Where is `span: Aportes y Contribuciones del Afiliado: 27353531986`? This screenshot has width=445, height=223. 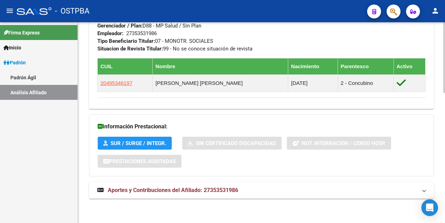
span: Aportes y Contribuciones del Afiliado: 27353531986 is located at coordinates (173, 190).